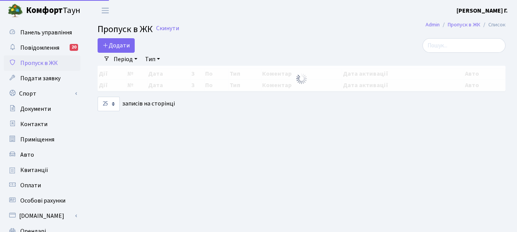  I want to click on span: Приміщення, so click(37, 140).